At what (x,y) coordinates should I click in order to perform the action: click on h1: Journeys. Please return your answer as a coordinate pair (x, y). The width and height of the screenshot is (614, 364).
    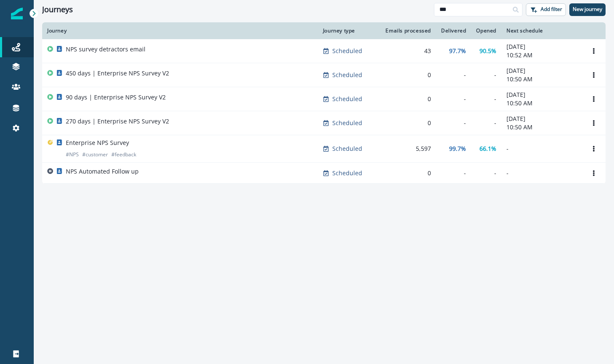
    Looking at the image, I should click on (57, 10).